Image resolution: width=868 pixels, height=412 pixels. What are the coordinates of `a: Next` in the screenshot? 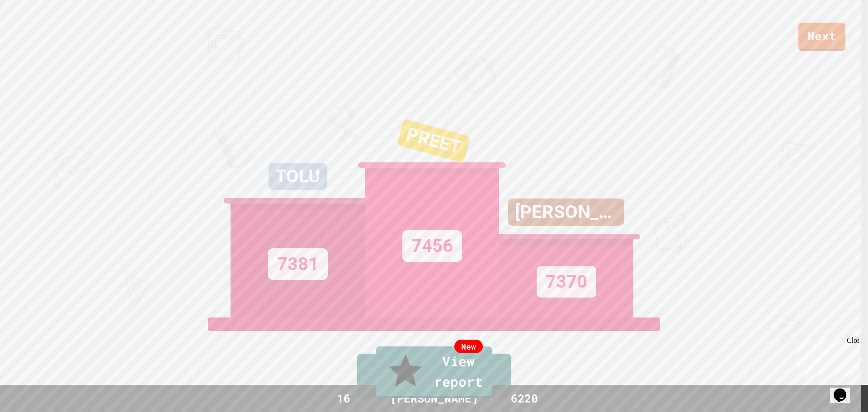 It's located at (822, 36).